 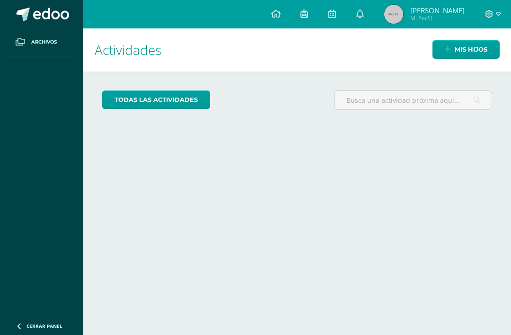 What do you see at coordinates (466, 49) in the screenshot?
I see `a: Mis hijos` at bounding box center [466, 49].